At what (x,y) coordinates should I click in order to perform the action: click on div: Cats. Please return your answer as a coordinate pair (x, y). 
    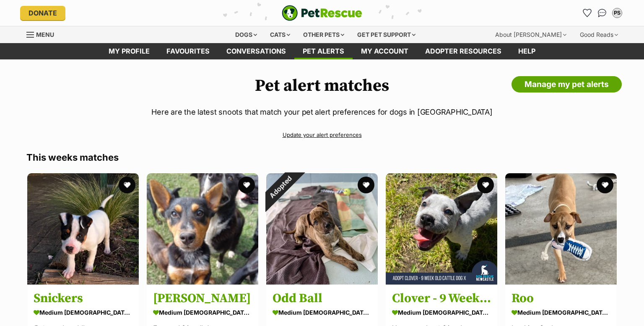
    Looking at the image, I should click on (280, 35).